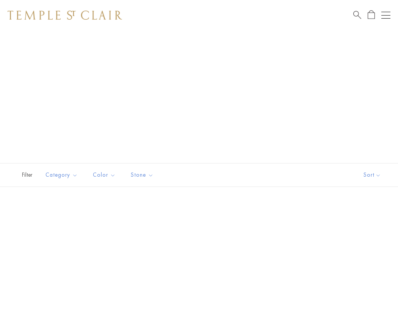 The height and width of the screenshot is (331, 398). Describe the element at coordinates (65, 15) in the screenshot. I see `img: Temple St. Clair` at that location.